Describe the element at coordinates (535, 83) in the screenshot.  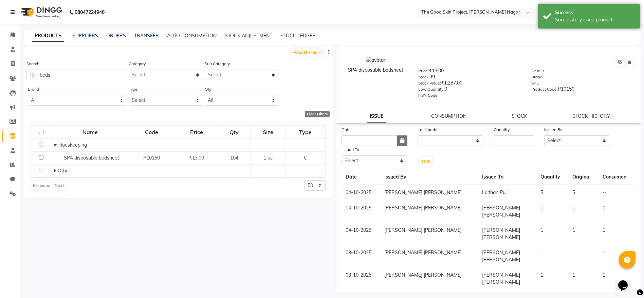
I see `label: SKU:` at that location.